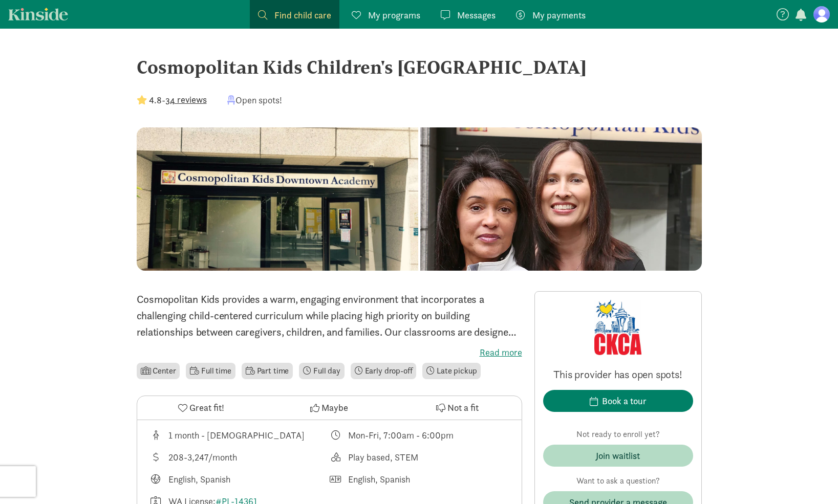 This screenshot has width=838, height=504. I want to click on div: 208-3,247/month, so click(202, 457).